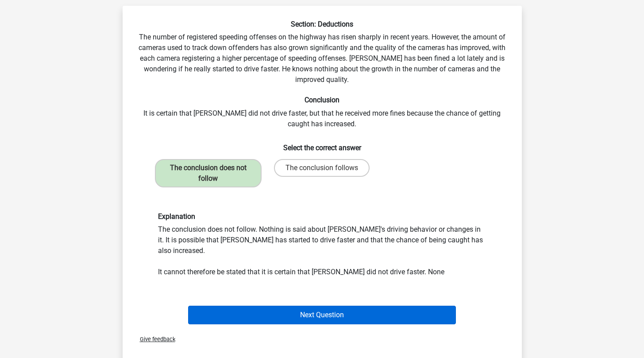  What do you see at coordinates (322, 100) in the screenshot?
I see `h6: Conclusion` at bounding box center [322, 100].